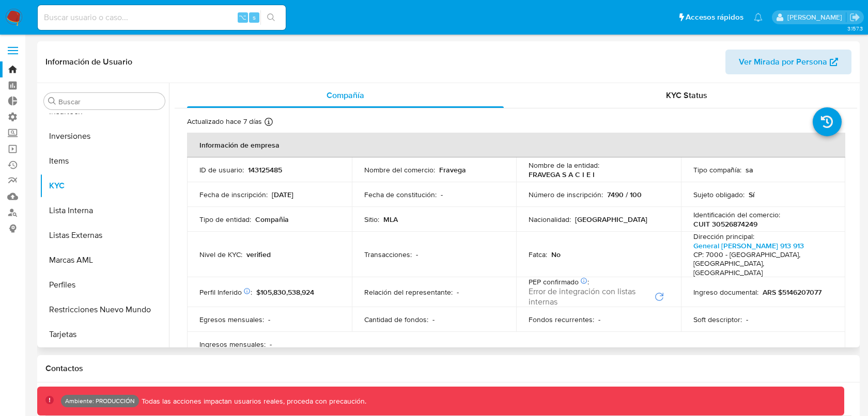 The height and width of the screenshot is (416, 868). Describe the element at coordinates (516, 145) in the screenshot. I see `th: Información de empresa` at that location.